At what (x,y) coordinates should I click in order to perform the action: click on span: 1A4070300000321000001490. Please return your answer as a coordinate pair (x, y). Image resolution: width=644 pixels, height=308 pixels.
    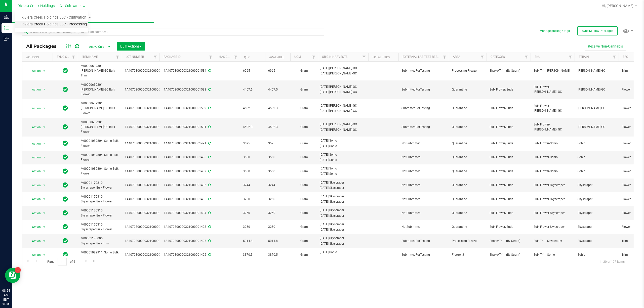
    Looking at the image, I should click on (146, 157).